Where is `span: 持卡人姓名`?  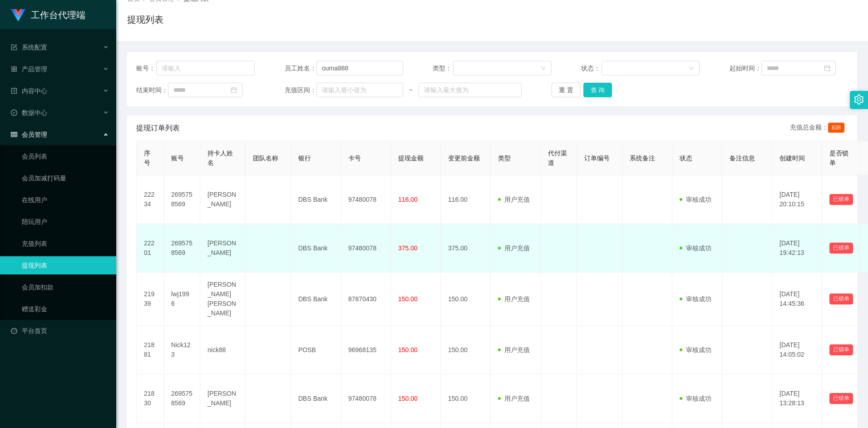
span: 持卡人姓名 is located at coordinates (220, 158).